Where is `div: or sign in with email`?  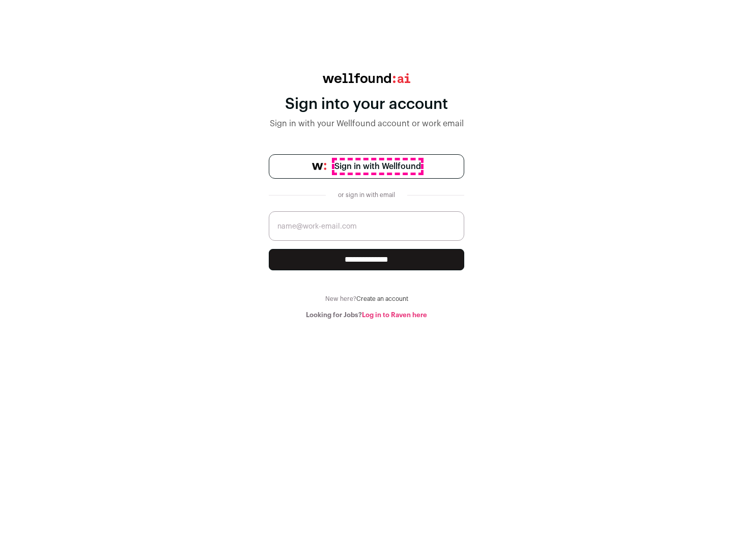 div: or sign in with email is located at coordinates (367, 195).